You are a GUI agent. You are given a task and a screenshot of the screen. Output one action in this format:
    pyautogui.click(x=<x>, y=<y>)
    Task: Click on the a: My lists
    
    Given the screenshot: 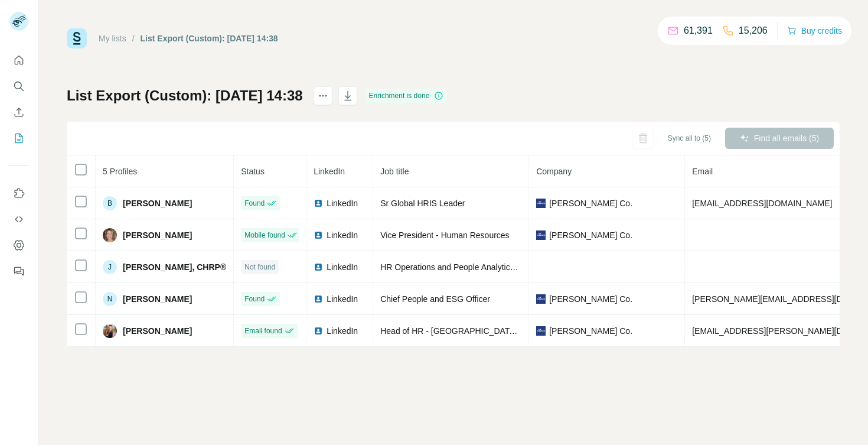 What is the action you would take?
    pyautogui.click(x=112, y=38)
    